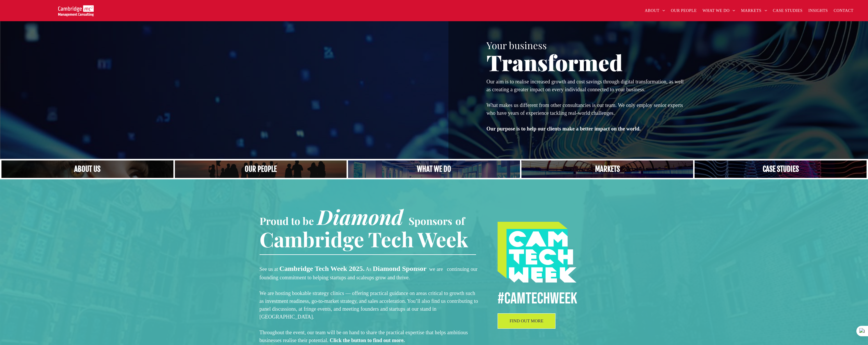 The width and height of the screenshot is (868, 345). I want to click on strong: Our purpose is to help our clients make a better impact on the world., so click(564, 129).